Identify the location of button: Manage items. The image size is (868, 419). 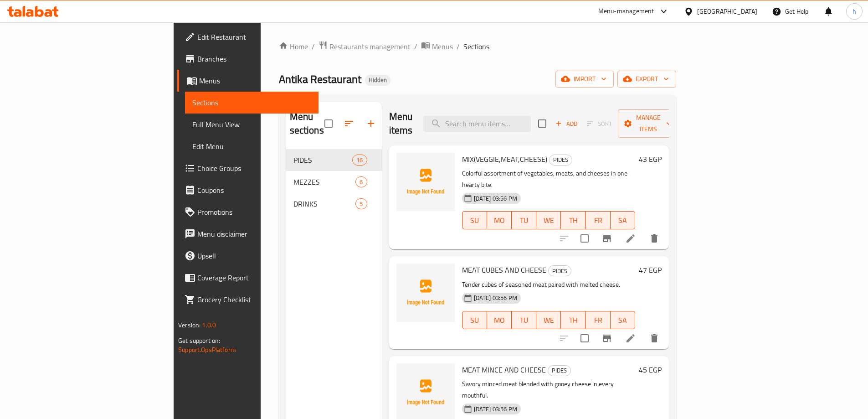
(649, 124).